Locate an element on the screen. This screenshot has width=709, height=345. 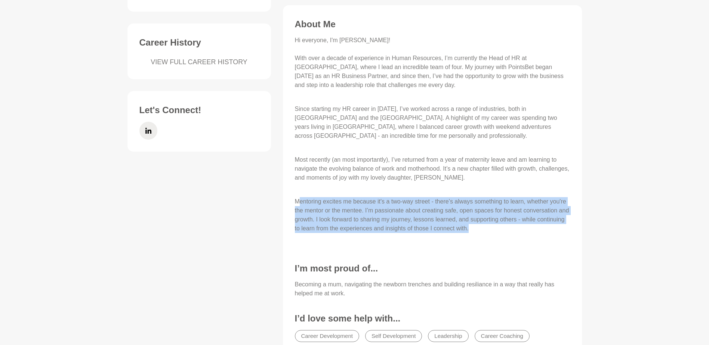
h3: Let's Connect! is located at coordinates (199, 110).